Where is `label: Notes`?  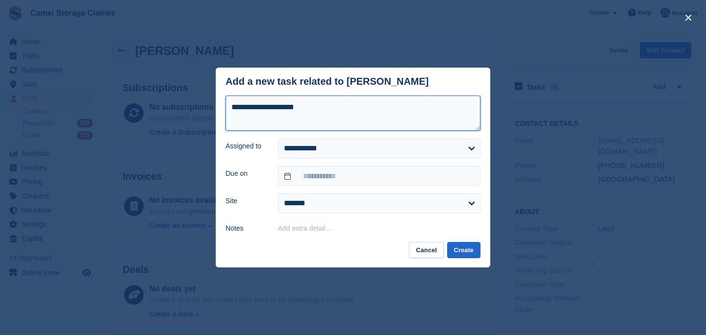 label: Notes is located at coordinates (246, 228).